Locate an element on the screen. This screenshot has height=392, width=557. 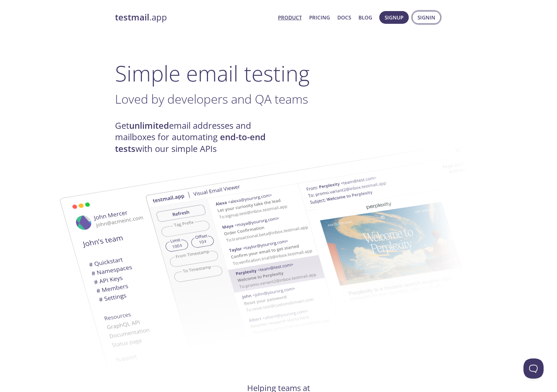
strong: end-to-end tests is located at coordinates (190, 143).